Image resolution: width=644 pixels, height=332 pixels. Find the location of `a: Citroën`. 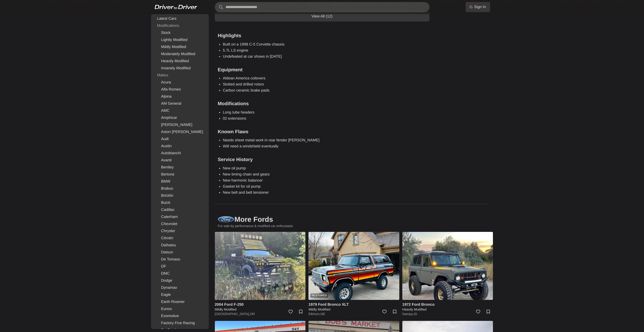

a: Citroën is located at coordinates (180, 238).